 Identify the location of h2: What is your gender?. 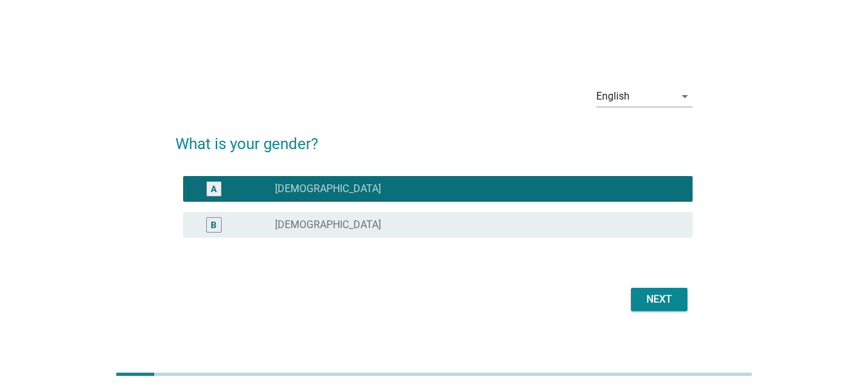
(434, 138).